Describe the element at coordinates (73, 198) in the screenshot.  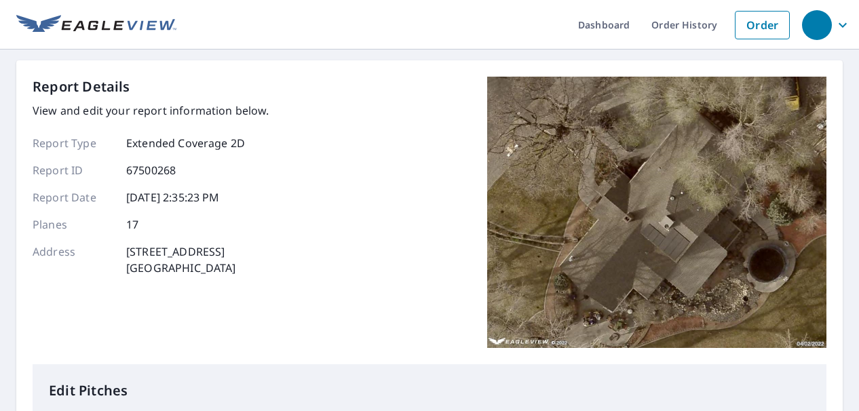
I see `p: Report Date` at that location.